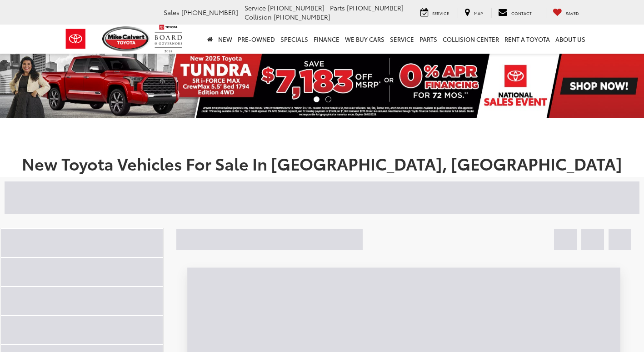  What do you see at coordinates (528, 39) in the screenshot?
I see `a: Rent a Toyota` at bounding box center [528, 39].